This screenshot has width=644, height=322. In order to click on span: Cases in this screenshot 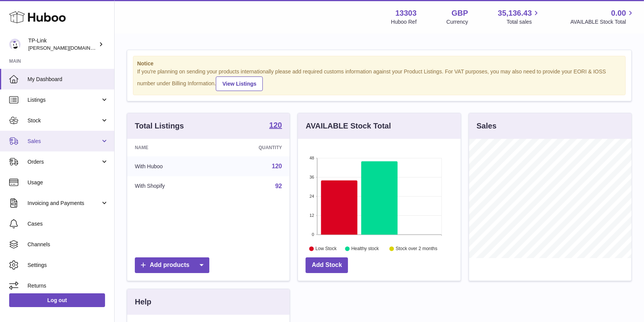, I will do `click(68, 224)`.